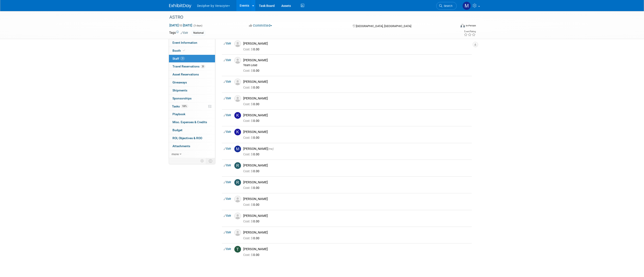 The image size is (644, 277). I want to click on a: Travel Reservations20, so click(192, 66).